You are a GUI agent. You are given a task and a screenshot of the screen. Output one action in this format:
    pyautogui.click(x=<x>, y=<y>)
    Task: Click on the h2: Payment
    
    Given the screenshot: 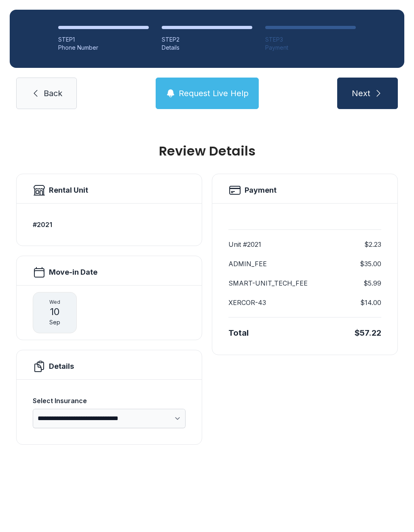 What is the action you would take?
    pyautogui.click(x=260, y=190)
    